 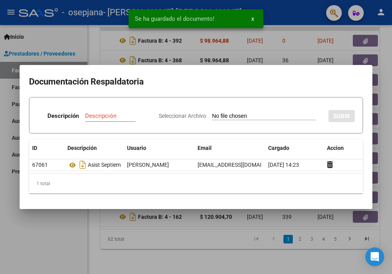 What do you see at coordinates (40, 165) in the screenshot?
I see `span: 67061` at bounding box center [40, 165].